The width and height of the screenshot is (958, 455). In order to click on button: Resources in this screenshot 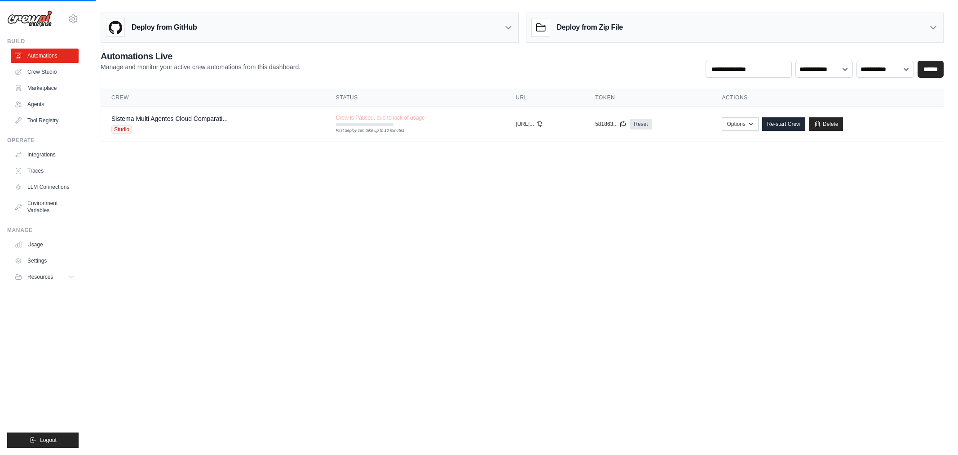, I will do `click(44, 277)`.